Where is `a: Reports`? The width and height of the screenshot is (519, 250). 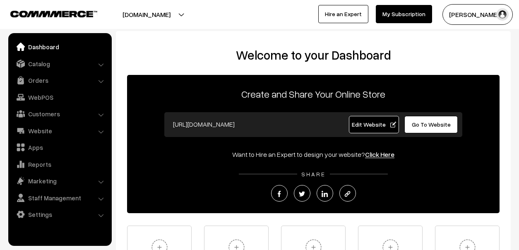
a: Reports is located at coordinates (60, 164).